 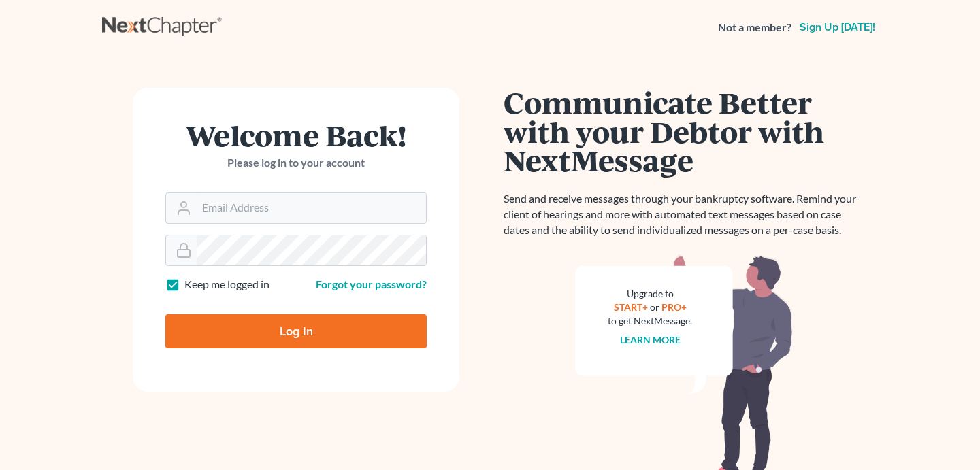 I want to click on div: to get NextMessage., so click(x=650, y=321).